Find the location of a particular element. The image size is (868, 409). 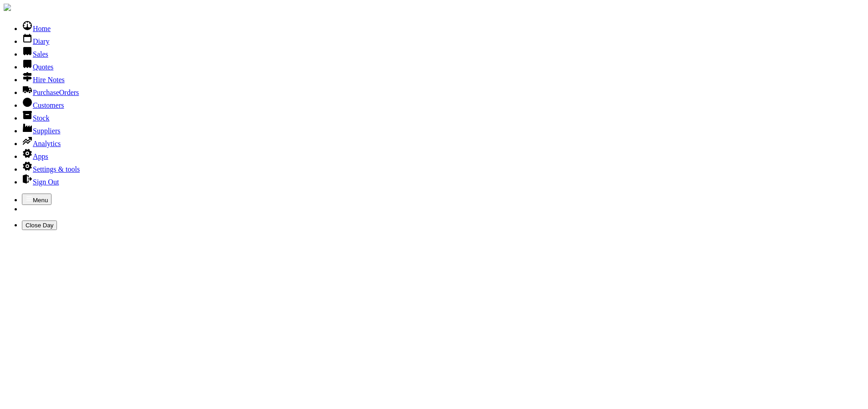

li: Hire Notes is located at coordinates (443, 78).